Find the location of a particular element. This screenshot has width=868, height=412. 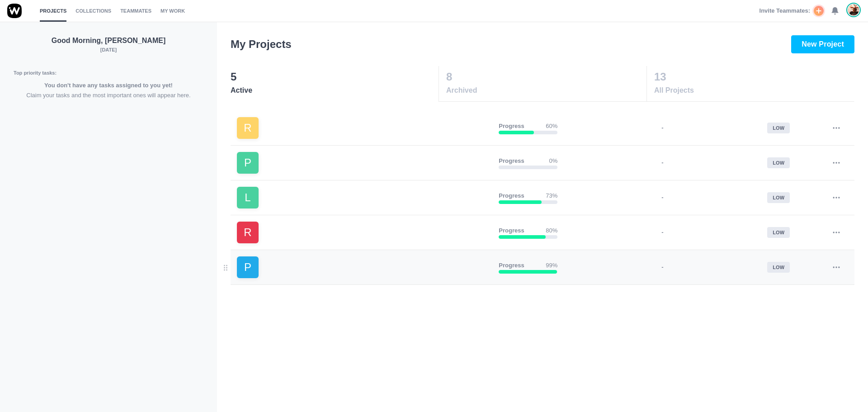

span: All Projects is located at coordinates (753, 90).